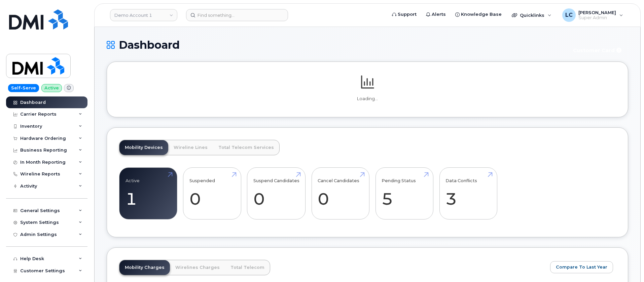  Describe the element at coordinates (144, 148) in the screenshot. I see `a: Mobility Devices` at that location.